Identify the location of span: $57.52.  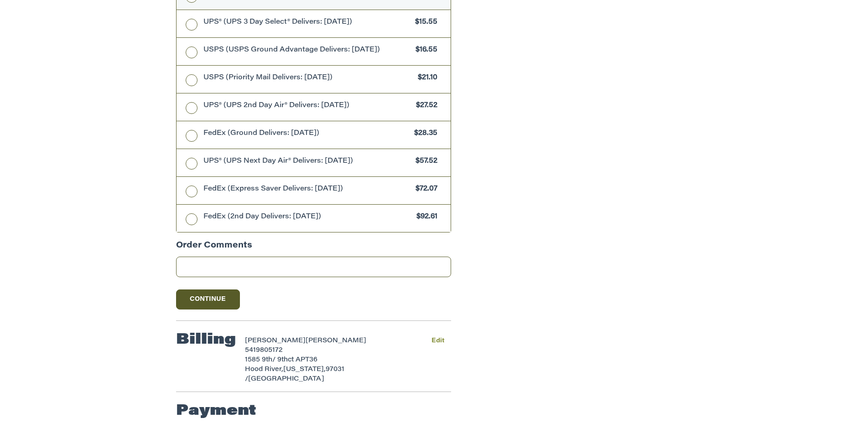
(424, 161).